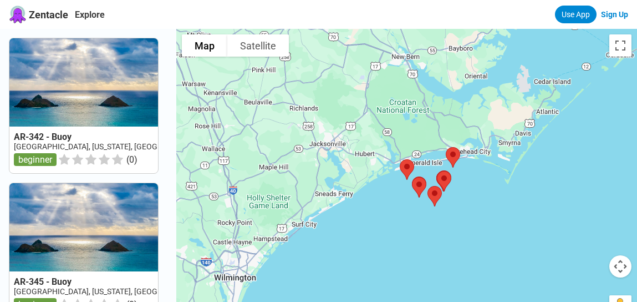  I want to click on img: Zentacle logo, so click(18, 14).